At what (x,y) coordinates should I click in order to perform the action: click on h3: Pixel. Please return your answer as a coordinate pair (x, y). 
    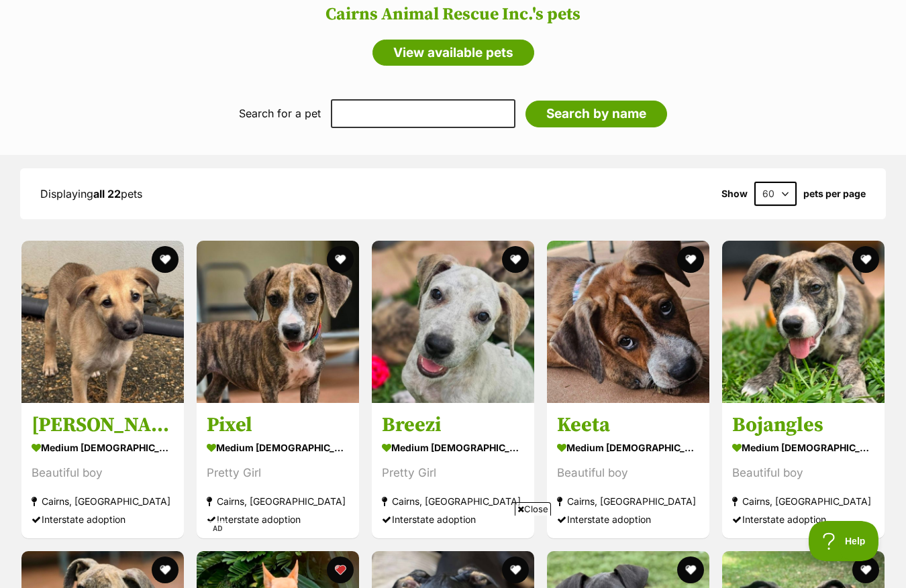
    Looking at the image, I should click on (278, 425).